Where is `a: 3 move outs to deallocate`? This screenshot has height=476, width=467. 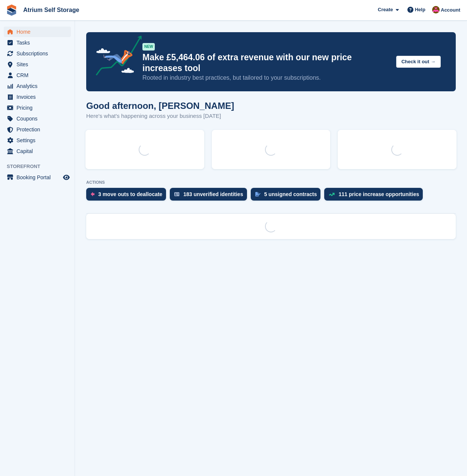
a: 3 move outs to deallocate is located at coordinates (128, 196).